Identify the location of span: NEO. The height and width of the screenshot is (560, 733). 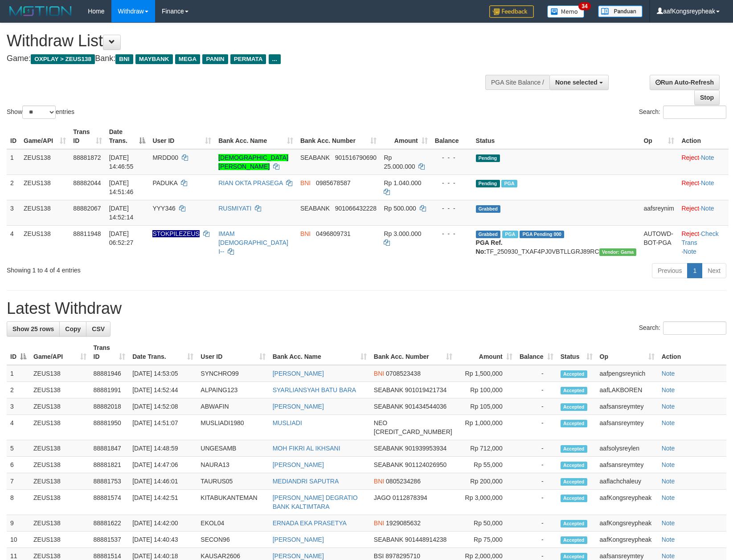
(381, 423).